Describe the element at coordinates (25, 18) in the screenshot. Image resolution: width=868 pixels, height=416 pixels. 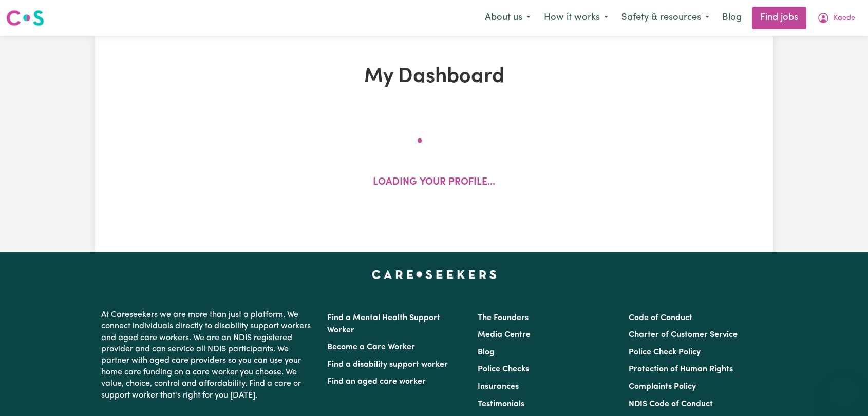
I see `a: Careseekers logo` at that location.